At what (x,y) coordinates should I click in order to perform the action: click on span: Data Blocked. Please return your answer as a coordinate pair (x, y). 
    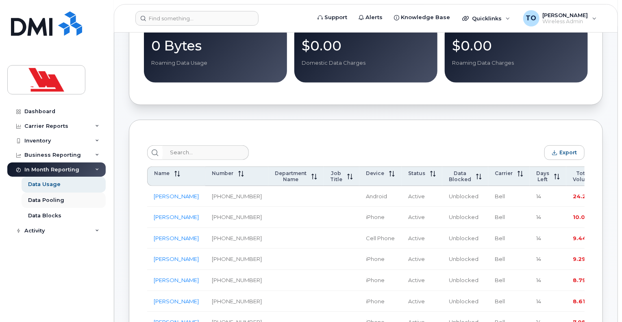
    Looking at the image, I should click on (460, 176).